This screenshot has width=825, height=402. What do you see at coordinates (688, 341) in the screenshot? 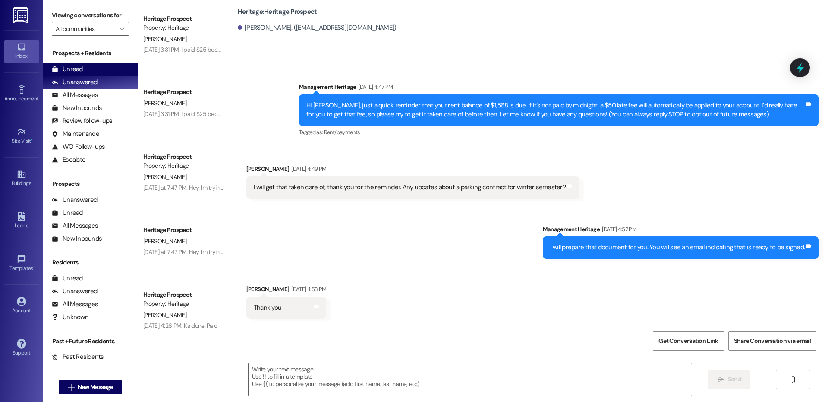
I see `button: Get Conversation Link` at bounding box center [688, 341].